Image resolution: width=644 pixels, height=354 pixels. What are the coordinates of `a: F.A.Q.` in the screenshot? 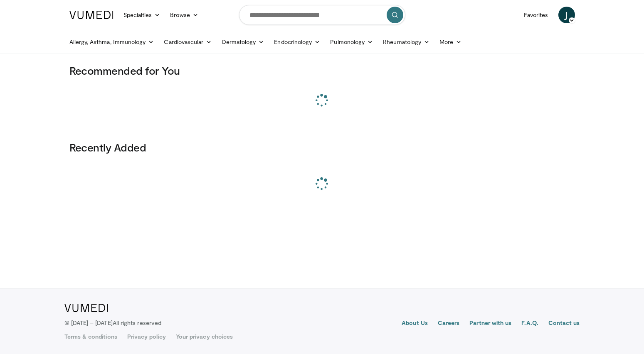 It's located at (530, 324).